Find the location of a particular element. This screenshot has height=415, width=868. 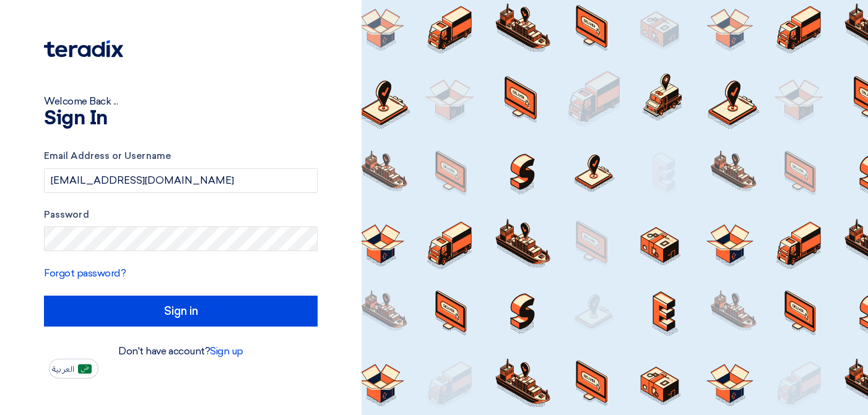

div: Welcome Back ... is located at coordinates (181, 101).